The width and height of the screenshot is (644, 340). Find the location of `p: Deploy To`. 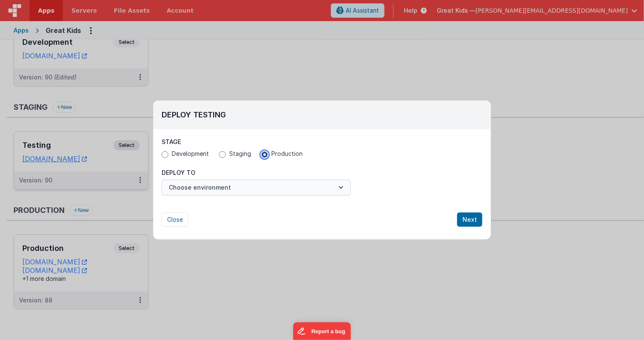

p: Deploy To is located at coordinates (256, 173).